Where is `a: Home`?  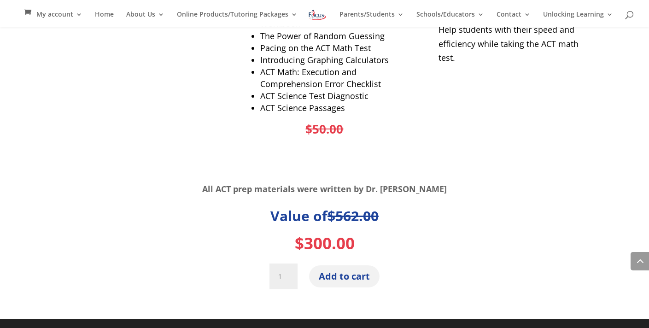
a: Home is located at coordinates (104, 19).